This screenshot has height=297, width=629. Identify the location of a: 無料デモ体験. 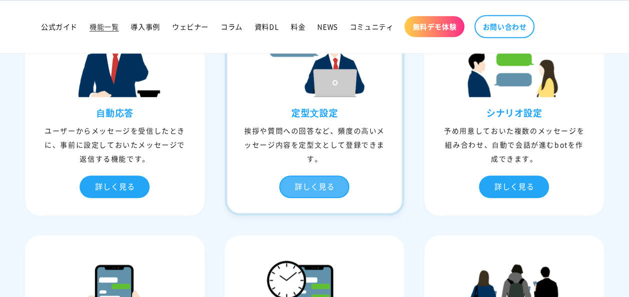
(434, 27).